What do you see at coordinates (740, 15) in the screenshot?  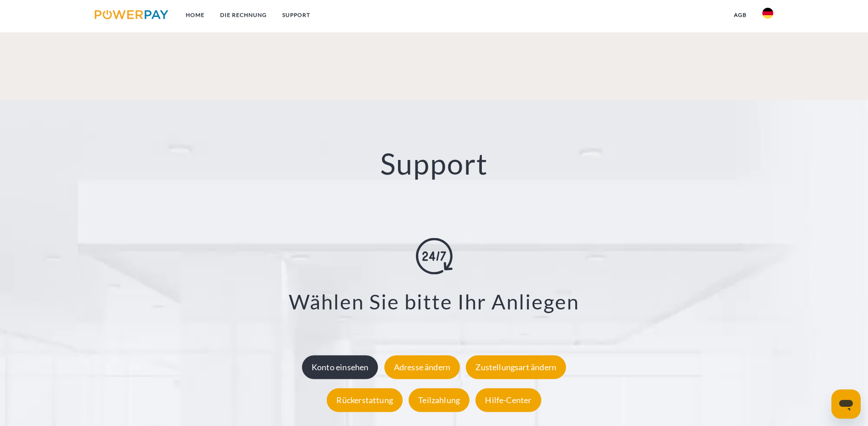 I see `a: agb` at bounding box center [740, 15].